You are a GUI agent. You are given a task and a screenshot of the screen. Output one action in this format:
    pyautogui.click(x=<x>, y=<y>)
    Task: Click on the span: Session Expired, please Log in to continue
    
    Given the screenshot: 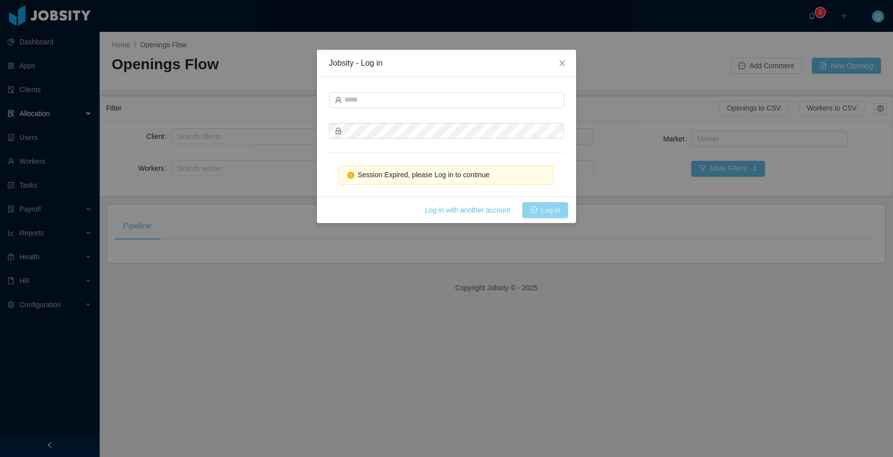 What is the action you would take?
    pyautogui.click(x=423, y=175)
    